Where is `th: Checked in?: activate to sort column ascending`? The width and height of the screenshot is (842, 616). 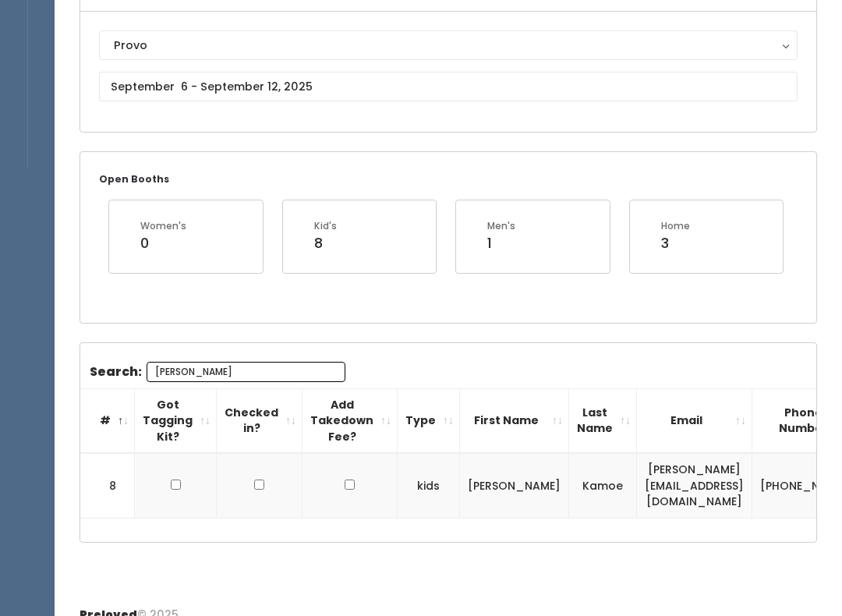
th: Checked in?: activate to sort column ascending is located at coordinates (260, 420).